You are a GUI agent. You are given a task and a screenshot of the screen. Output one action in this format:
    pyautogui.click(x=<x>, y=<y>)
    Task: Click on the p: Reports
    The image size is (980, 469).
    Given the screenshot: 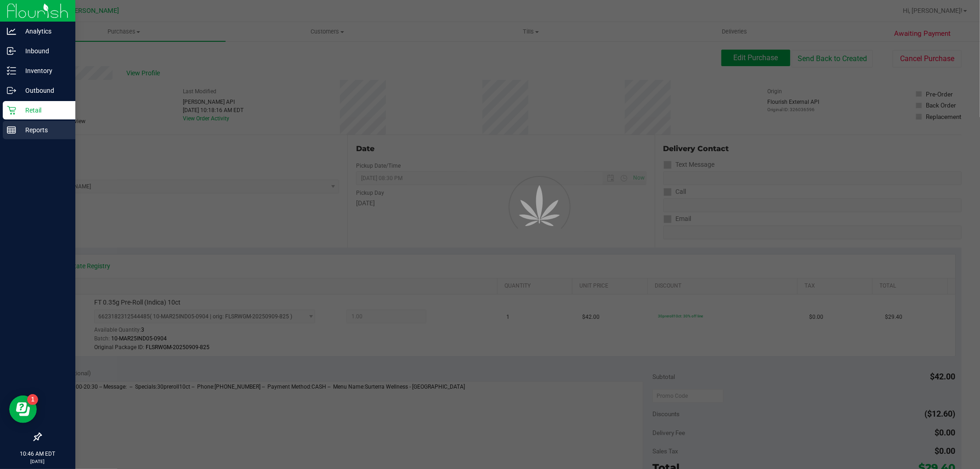 What is the action you would take?
    pyautogui.click(x=44, y=130)
    